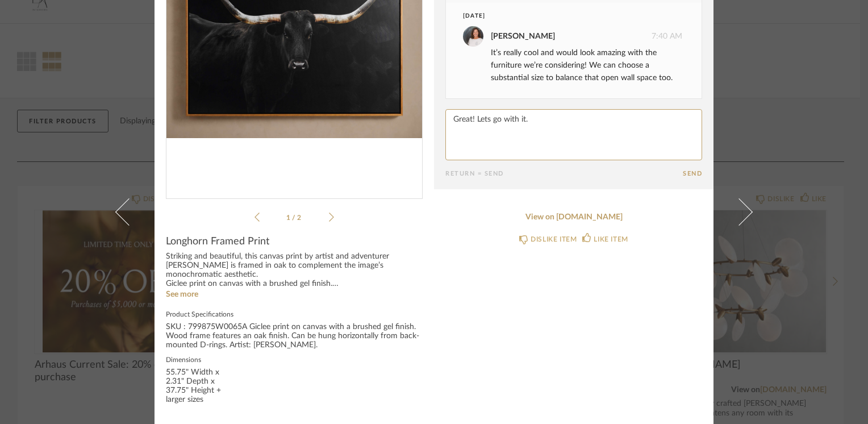 Image resolution: width=868 pixels, height=424 pixels. Describe the element at coordinates (300, 217) in the screenshot. I see `span: 2` at that location.